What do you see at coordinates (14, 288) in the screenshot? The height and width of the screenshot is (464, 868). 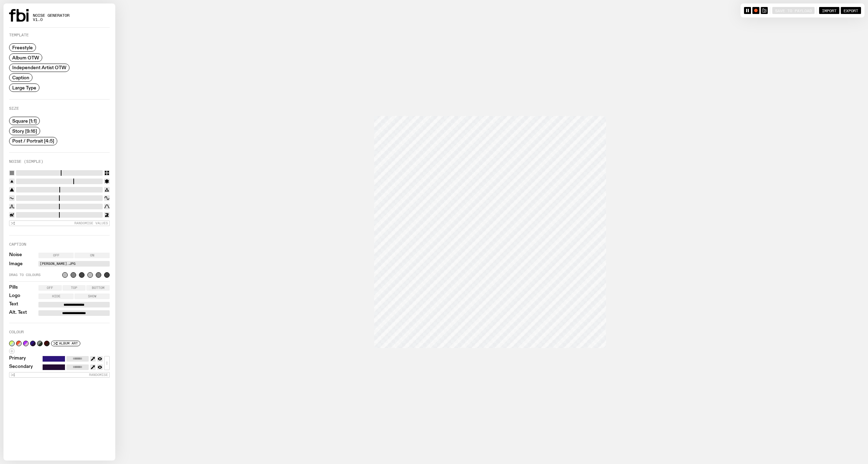 I see `label: Pills` at bounding box center [14, 288].